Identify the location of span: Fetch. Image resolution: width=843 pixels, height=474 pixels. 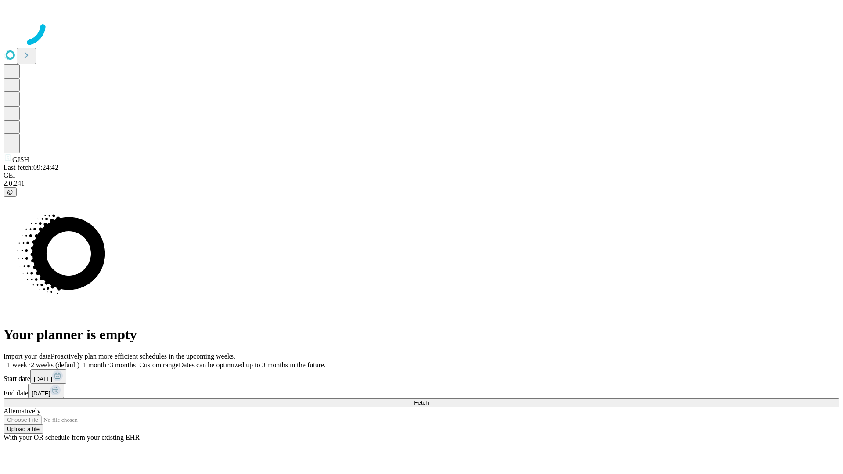
(421, 403).